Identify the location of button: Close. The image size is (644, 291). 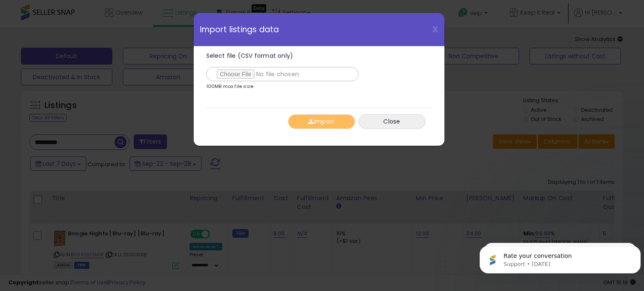
(392, 122).